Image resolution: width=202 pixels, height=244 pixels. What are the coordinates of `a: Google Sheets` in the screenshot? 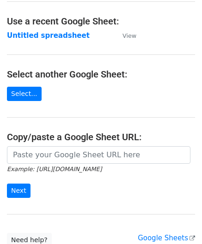 It's located at (166, 238).